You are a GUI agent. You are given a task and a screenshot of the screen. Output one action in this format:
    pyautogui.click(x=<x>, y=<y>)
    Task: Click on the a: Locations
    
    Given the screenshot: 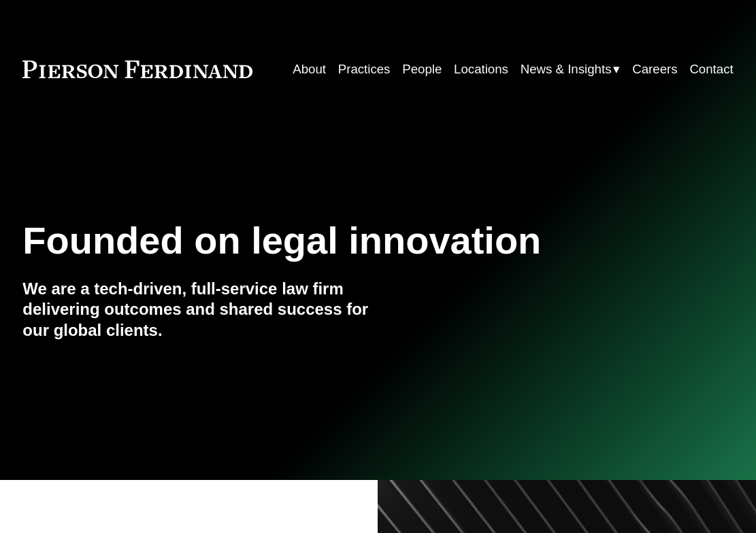 What is the action you would take?
    pyautogui.click(x=481, y=69)
    